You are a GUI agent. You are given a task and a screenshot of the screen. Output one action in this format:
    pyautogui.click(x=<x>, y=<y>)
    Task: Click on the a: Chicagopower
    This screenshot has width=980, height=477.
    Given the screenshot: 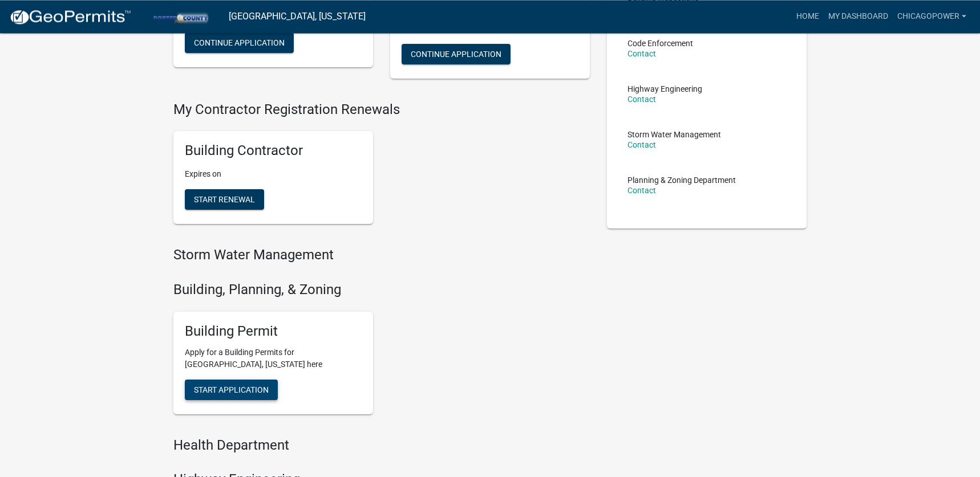 What is the action you would take?
    pyautogui.click(x=932, y=16)
    